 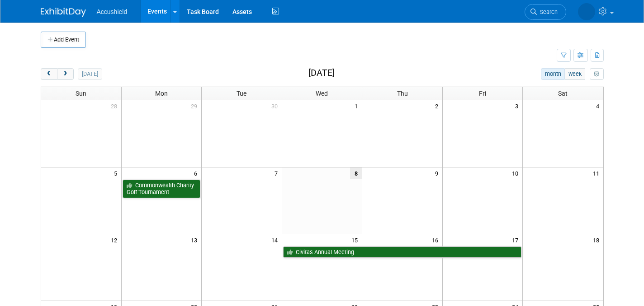 What do you see at coordinates (63, 12) in the screenshot?
I see `img: ExhibitDay` at bounding box center [63, 12].